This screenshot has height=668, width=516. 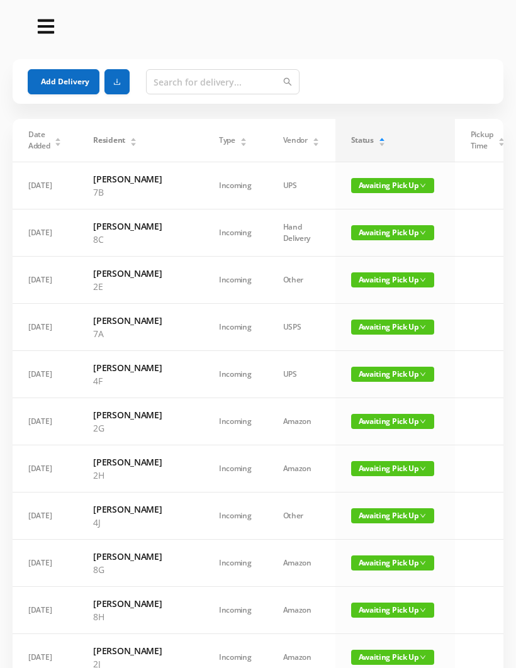 What do you see at coordinates (140, 428) in the screenshot?
I see `p: 2G` at bounding box center [140, 428].